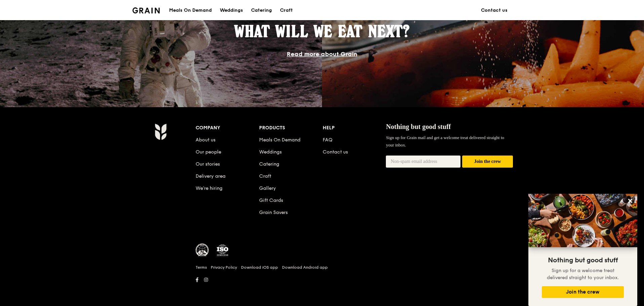  I want to click on a: Gift Cards, so click(271, 200).